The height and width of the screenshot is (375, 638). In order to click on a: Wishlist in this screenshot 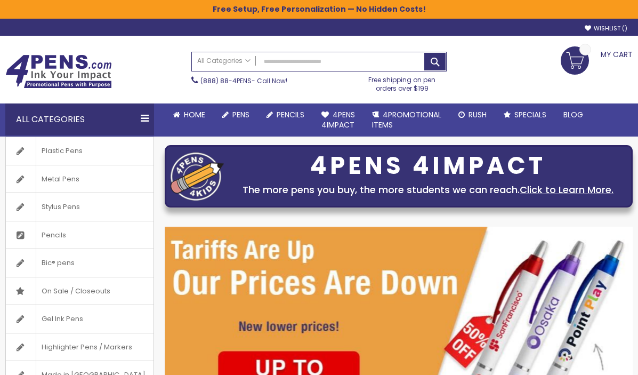, I will do `click(606, 28)`.